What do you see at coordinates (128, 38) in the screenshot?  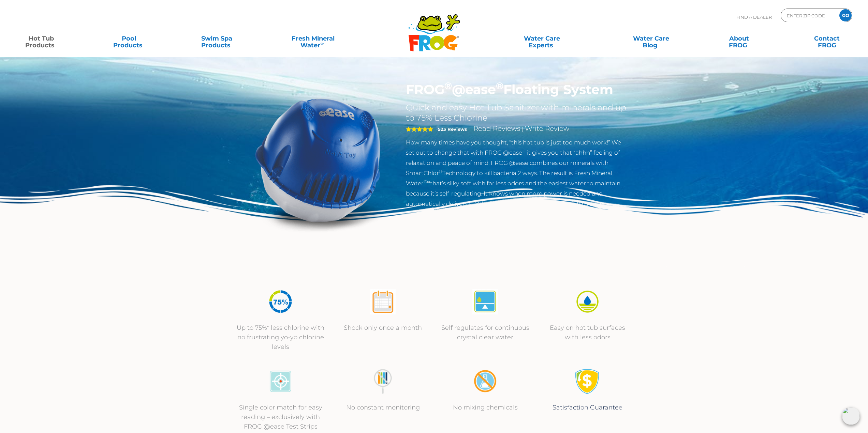 I see `a: PoolProducts` at bounding box center [128, 38].